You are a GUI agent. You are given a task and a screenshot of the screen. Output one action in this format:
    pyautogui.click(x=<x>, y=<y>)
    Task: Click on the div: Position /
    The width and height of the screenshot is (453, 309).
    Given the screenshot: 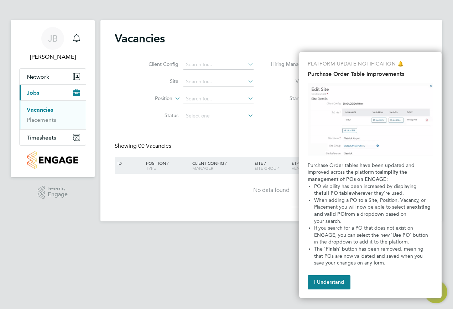 What is the action you would take?
    pyautogui.click(x=166, y=166)
    